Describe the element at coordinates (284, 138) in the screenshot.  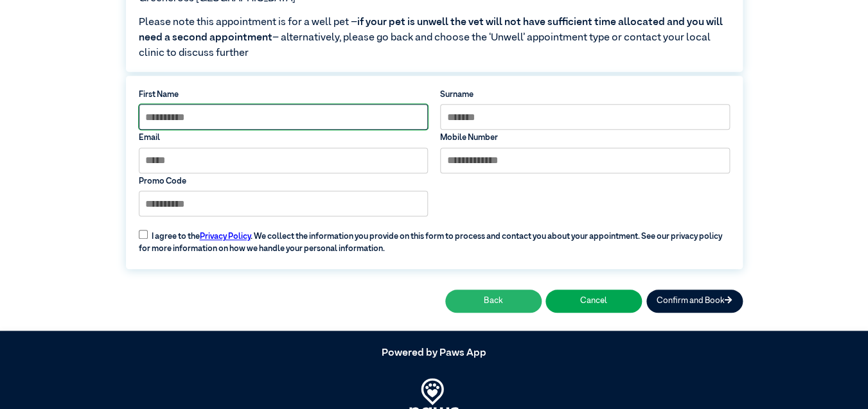
I see `label: Email` at that location.